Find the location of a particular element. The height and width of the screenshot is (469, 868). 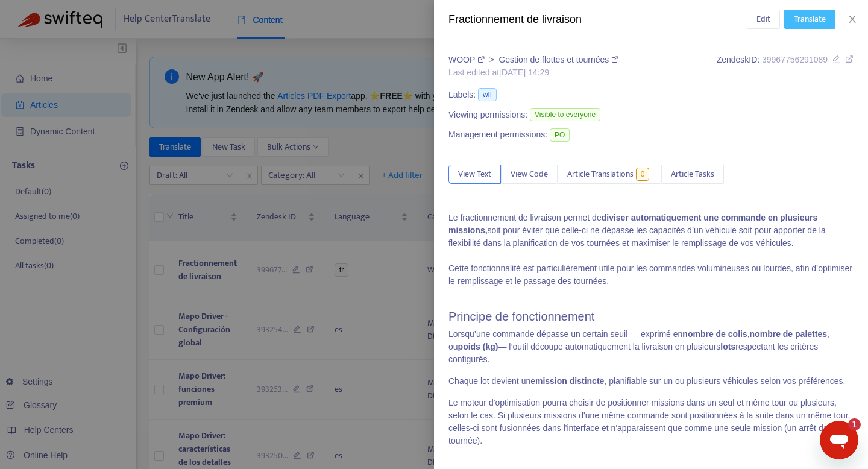

span: 0 is located at coordinates (643, 174).